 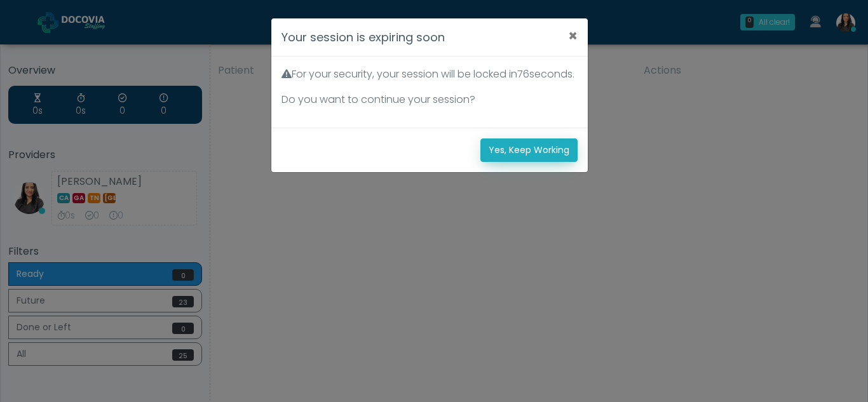 I want to click on p: For your security, your session will be locked in seconds., so click(x=430, y=75).